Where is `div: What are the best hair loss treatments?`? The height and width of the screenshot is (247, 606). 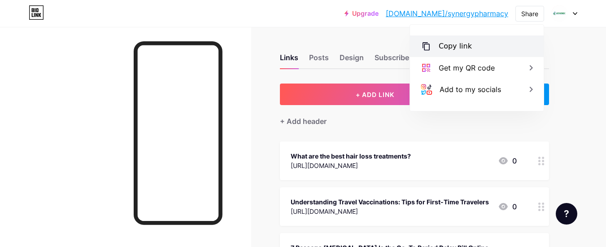 div: What are the best hair loss treatments? is located at coordinates (351, 156).